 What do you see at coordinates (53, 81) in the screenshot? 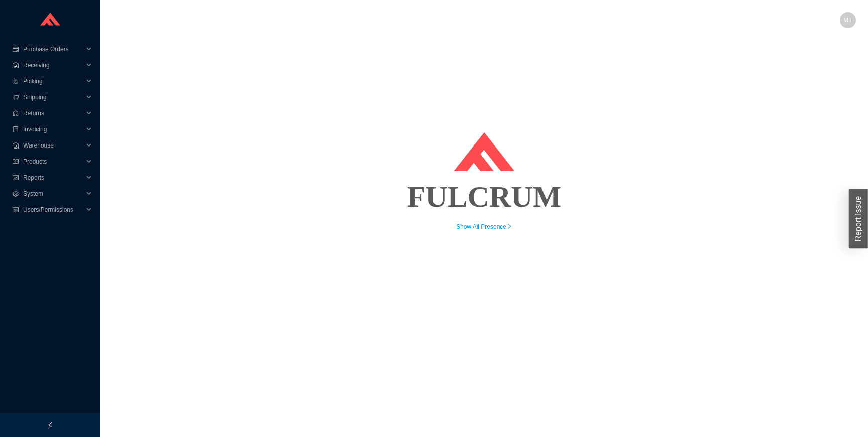
I see `span: Picking` at bounding box center [53, 81].